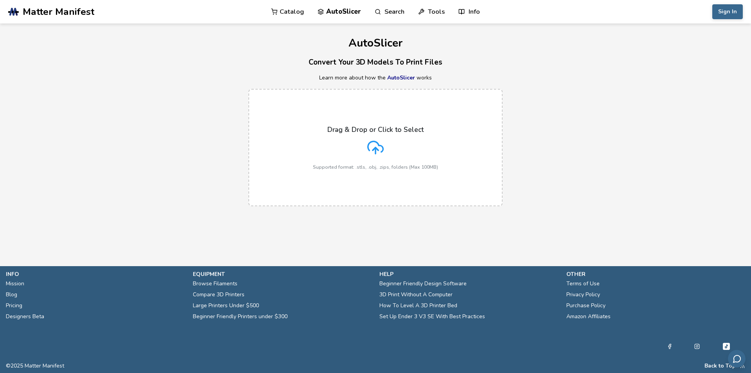 The width and height of the screenshot is (751, 373). Describe the element at coordinates (584, 295) in the screenshot. I see `a: Privacy Policy` at that location.